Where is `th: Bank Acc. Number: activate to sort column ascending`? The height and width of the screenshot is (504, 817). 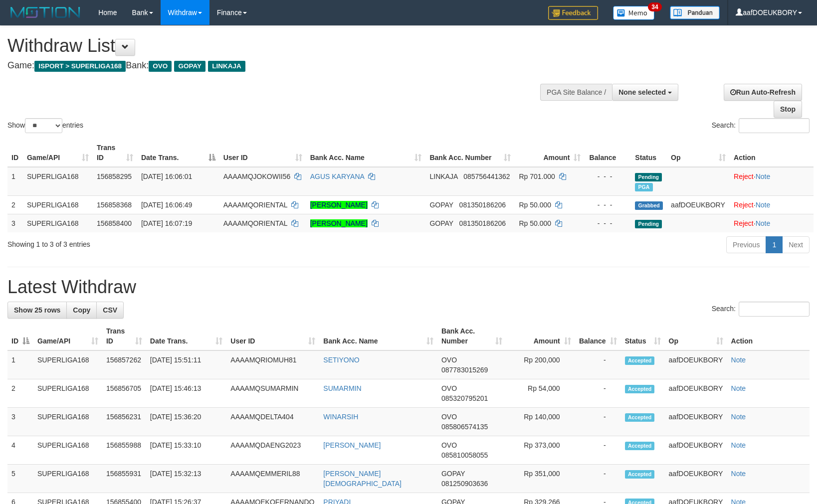
th: Bank Acc. Number: activate to sort column ascending is located at coordinates (470, 152).